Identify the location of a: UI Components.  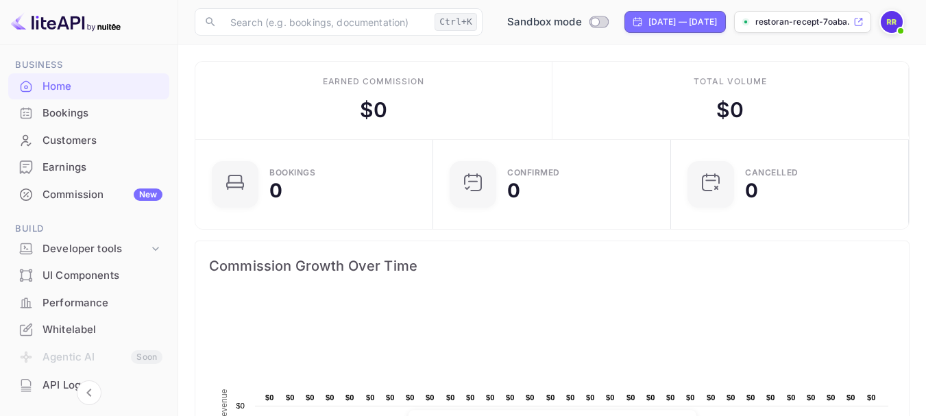
(88, 275).